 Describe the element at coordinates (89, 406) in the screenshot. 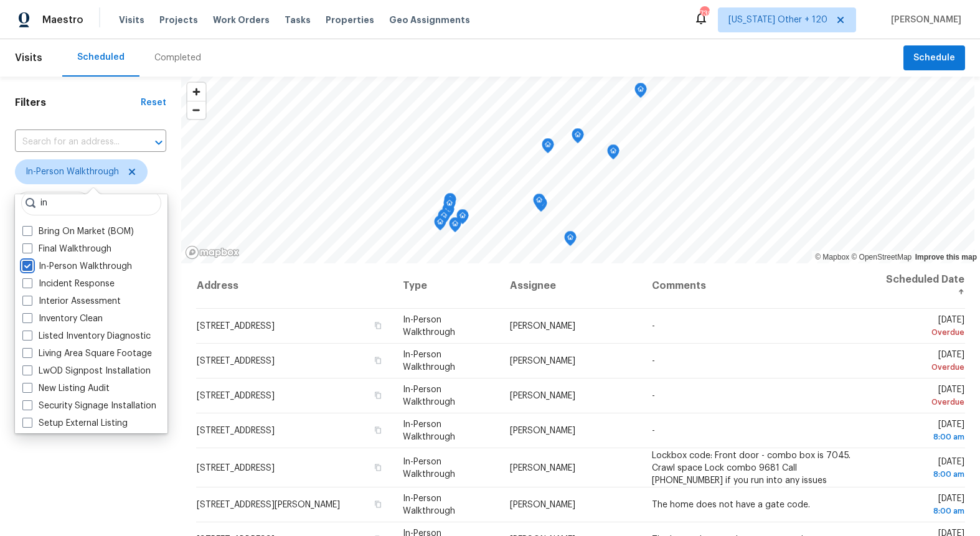

I see `label: Security Signage Installation` at that location.